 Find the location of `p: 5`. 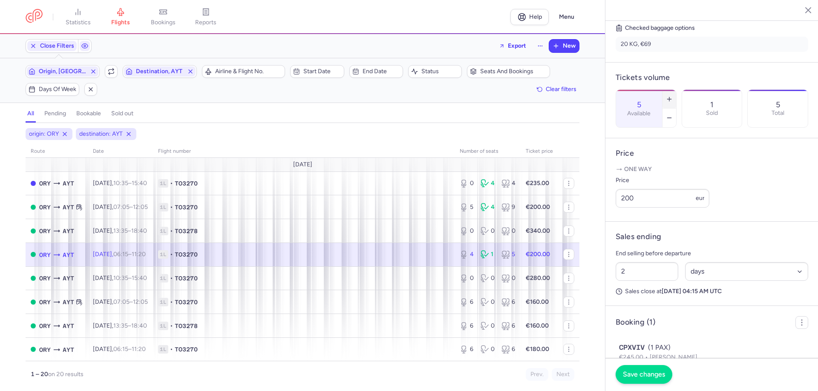

p: 5 is located at coordinates (778, 105).